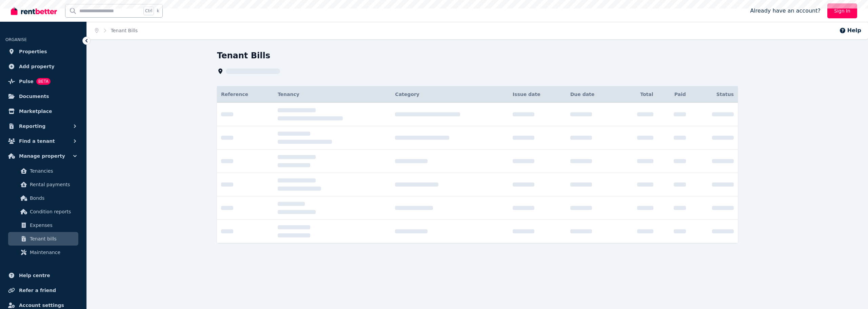 The image size is (868, 309). Describe the element at coordinates (674, 94) in the screenshot. I see `th: Paid` at that location.